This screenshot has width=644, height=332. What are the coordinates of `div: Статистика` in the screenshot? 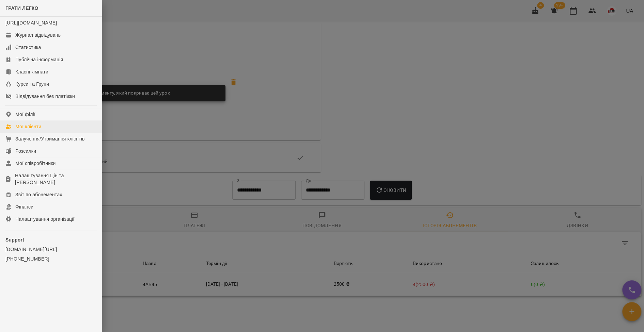 It's located at (28, 47).